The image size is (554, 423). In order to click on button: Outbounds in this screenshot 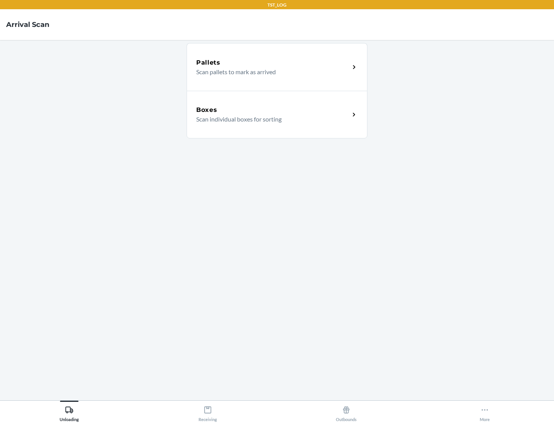, I will do `click(346, 411)`.